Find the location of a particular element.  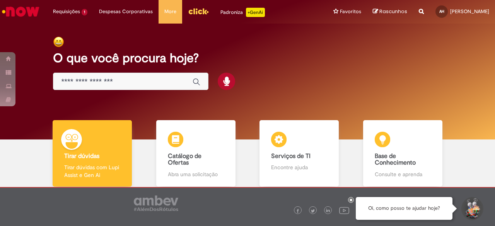

span: Favoritos is located at coordinates (350, 12).